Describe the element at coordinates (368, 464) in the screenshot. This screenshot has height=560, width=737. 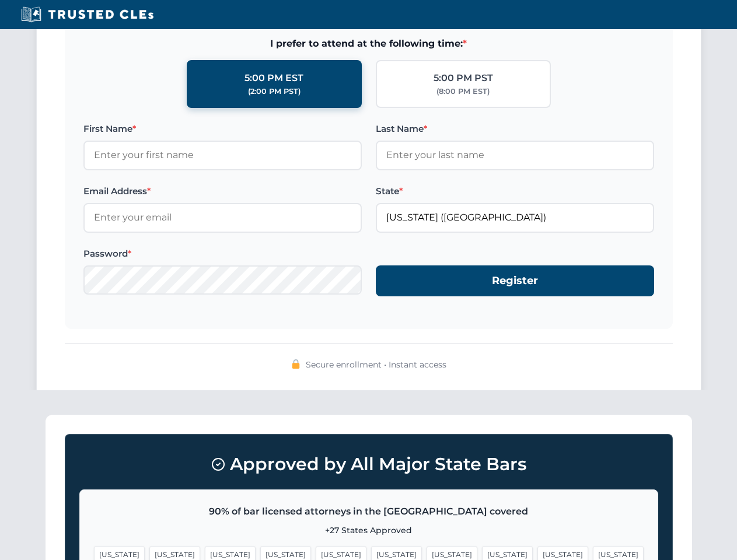
I see `h3: Approved by All Major State Bars` at that location.